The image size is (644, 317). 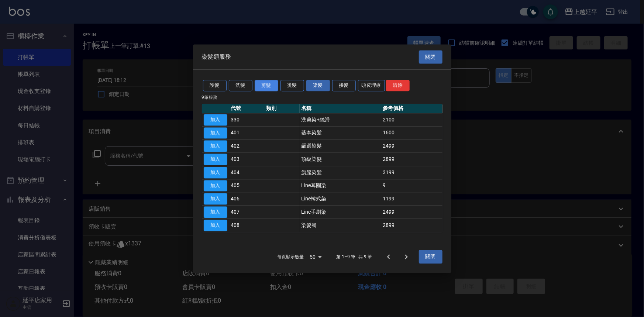 I want to click on td: 1199, so click(x=411, y=199).